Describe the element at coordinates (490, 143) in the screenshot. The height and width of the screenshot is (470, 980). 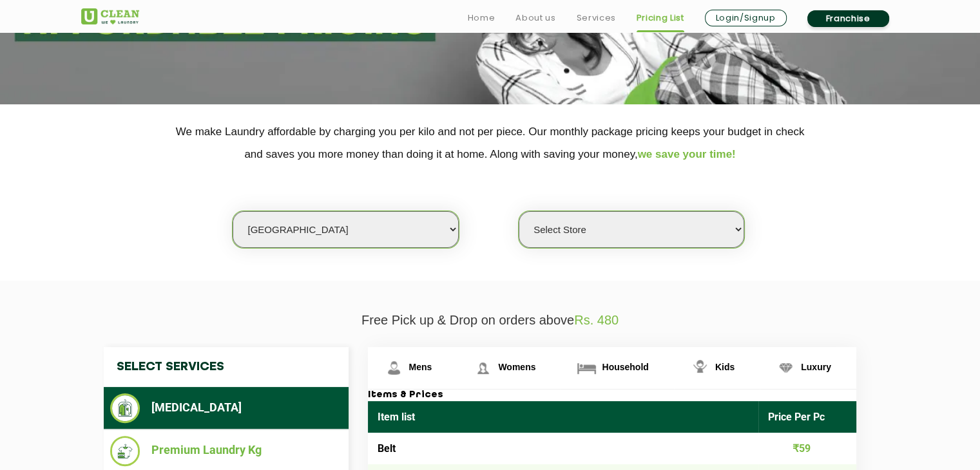
I see `p: We make Laundry affordable by charging you per kilo and not per piece. Our monthly package pricin...` at that location.